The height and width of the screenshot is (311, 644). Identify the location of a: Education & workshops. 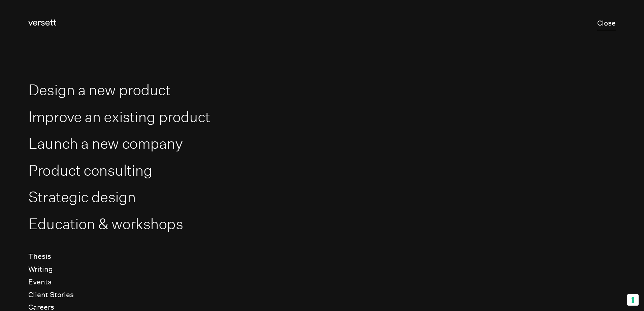
(105, 224).